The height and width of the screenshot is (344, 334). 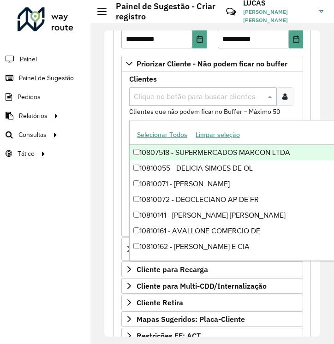 What do you see at coordinates (212, 286) in the screenshot?
I see `a: Cliente para Multi-CDD/Internalização` at bounding box center [212, 286].